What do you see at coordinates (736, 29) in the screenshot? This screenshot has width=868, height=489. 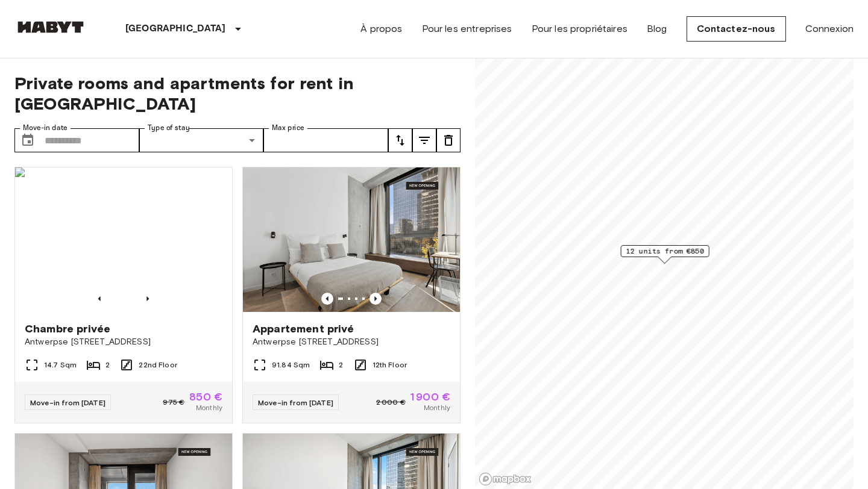 I see `a: Contactez-nous` at bounding box center [736, 29].